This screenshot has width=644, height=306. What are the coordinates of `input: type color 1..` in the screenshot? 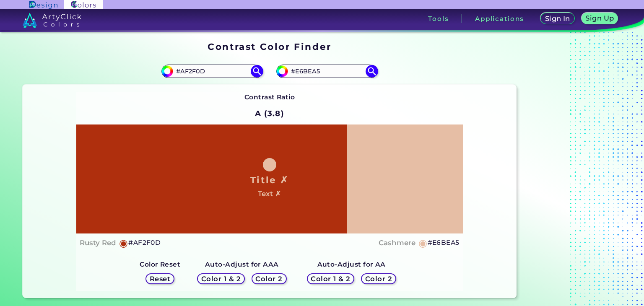 It's located at (212, 72).